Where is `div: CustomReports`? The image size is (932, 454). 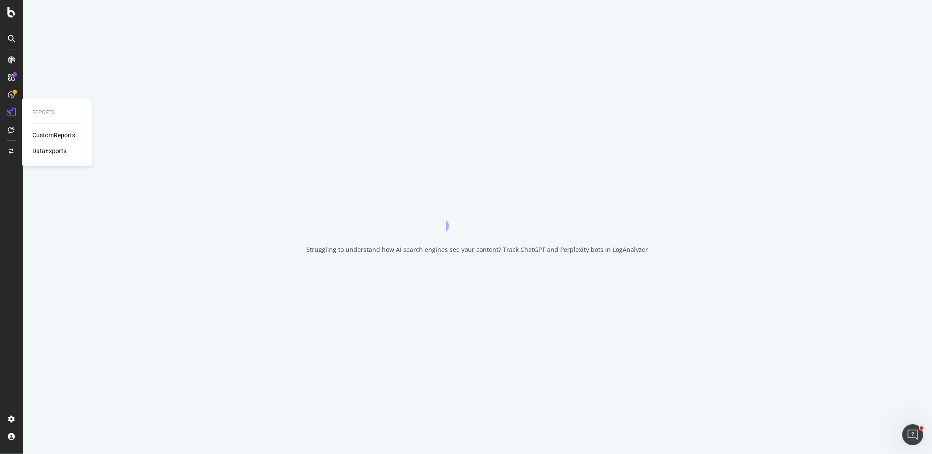 div: CustomReports is located at coordinates (54, 135).